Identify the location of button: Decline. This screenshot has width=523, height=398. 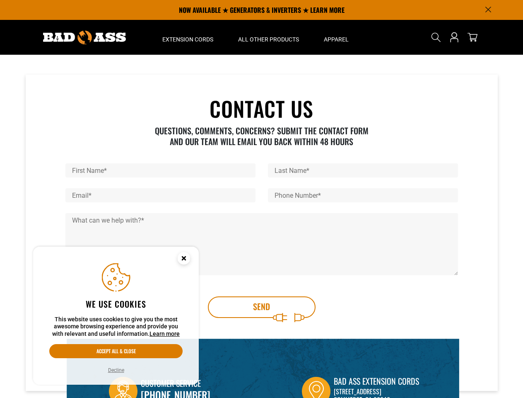
(116, 370).